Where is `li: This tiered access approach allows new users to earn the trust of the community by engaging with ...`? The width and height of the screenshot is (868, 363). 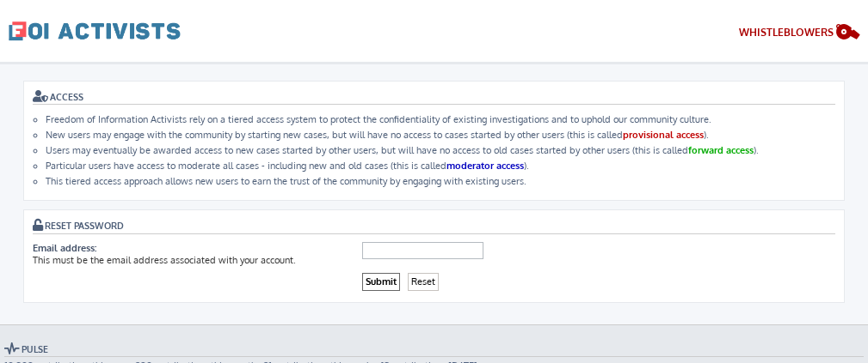
li: This tiered access approach allows new users to earn the trust of the community by engaging with ... is located at coordinates (441, 181).